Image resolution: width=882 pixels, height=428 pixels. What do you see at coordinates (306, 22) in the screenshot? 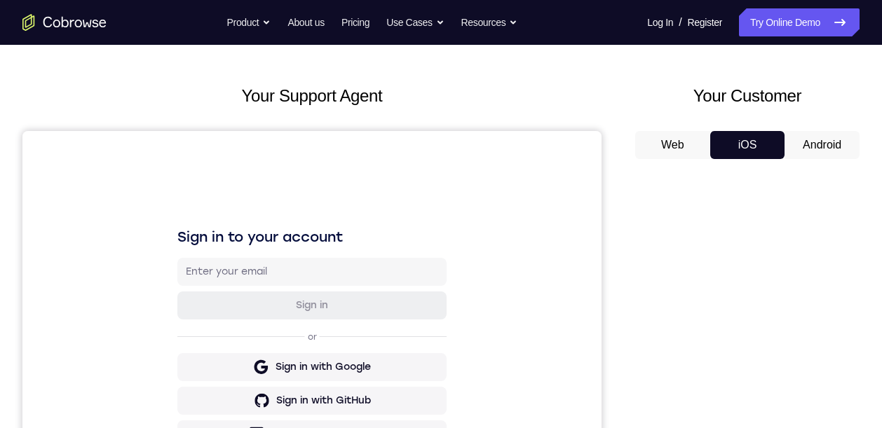
I see `a: About us` at bounding box center [306, 22].